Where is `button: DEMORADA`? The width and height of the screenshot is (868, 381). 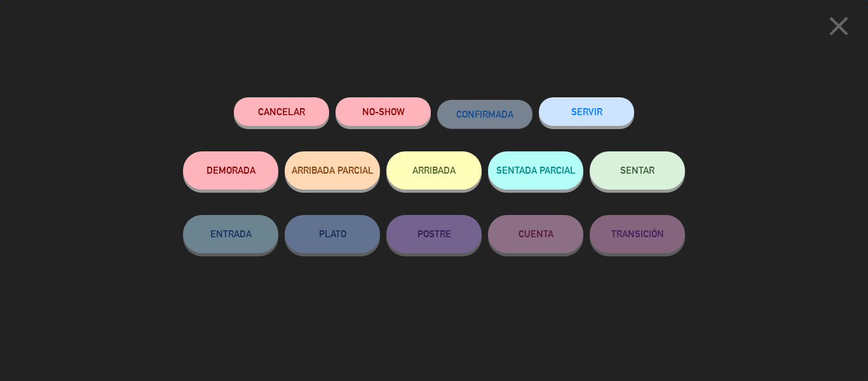
button: DEMORADA is located at coordinates (231, 170).